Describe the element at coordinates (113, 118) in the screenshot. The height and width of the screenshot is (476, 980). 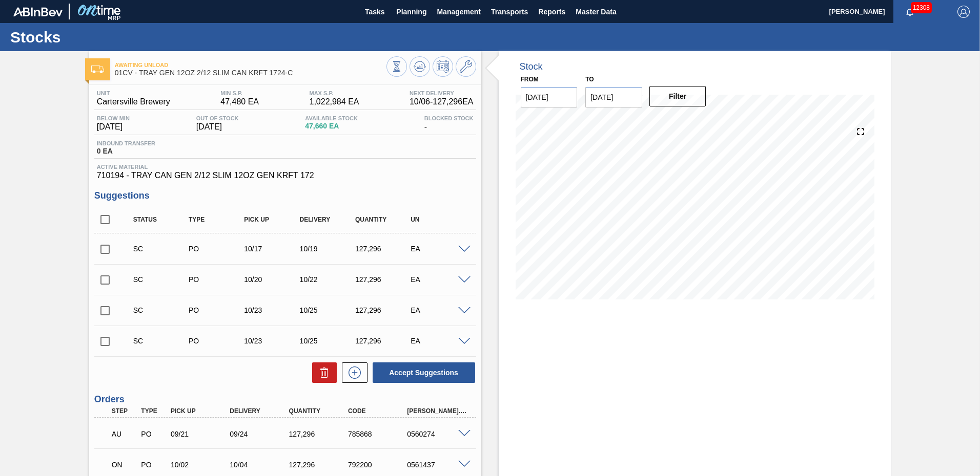
I see `span: Below Min` at that location.